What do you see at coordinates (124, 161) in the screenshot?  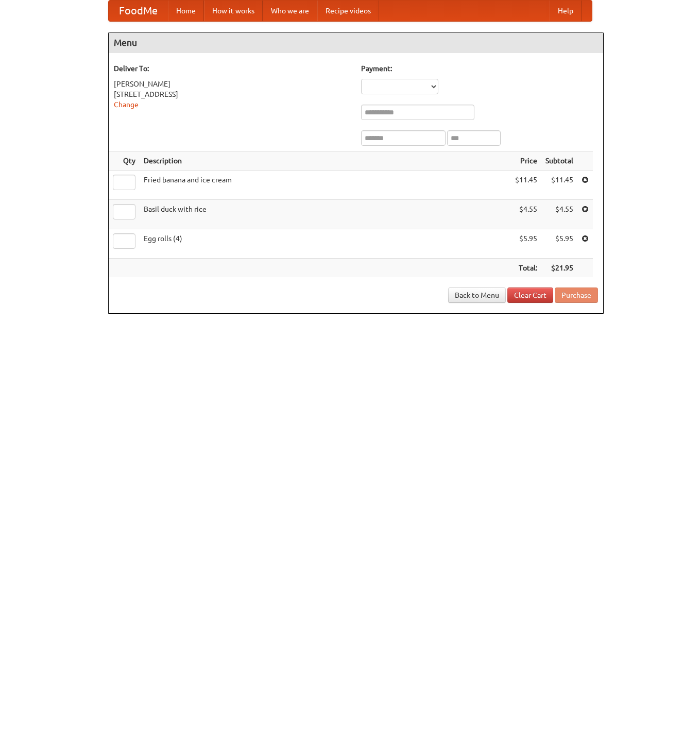 I see `th: Qty` at bounding box center [124, 161].